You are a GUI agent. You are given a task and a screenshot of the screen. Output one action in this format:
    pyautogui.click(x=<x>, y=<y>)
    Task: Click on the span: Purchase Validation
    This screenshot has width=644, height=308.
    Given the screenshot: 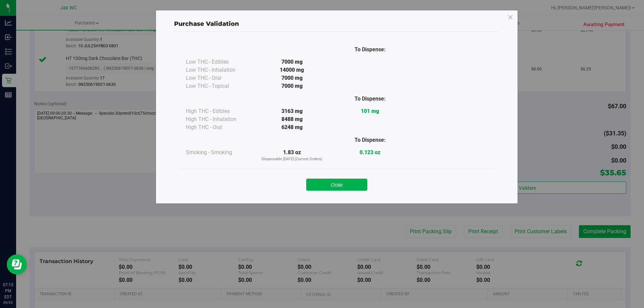 What is the action you would take?
    pyautogui.click(x=207, y=24)
    